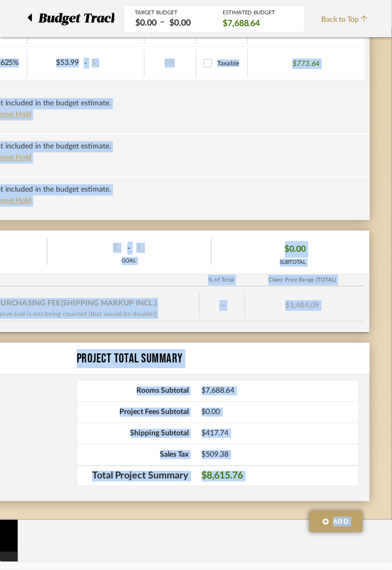  Describe the element at coordinates (133, 434) in the screenshot. I see `span: Shipping Subtotal` at that location.